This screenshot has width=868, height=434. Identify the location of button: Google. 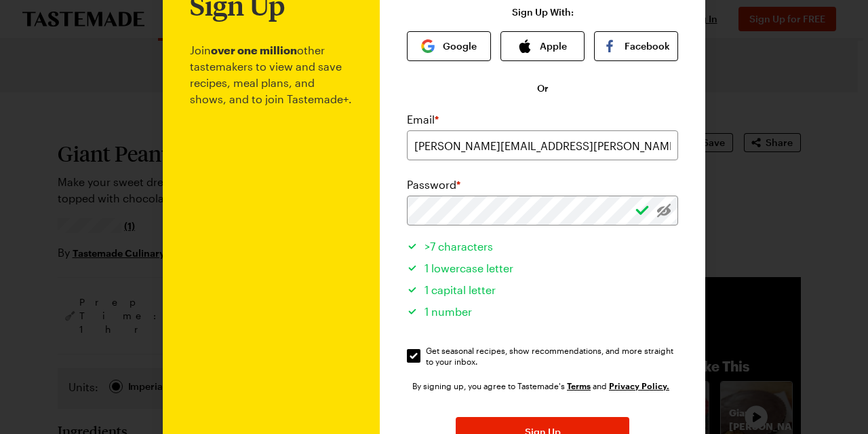
(448, 46).